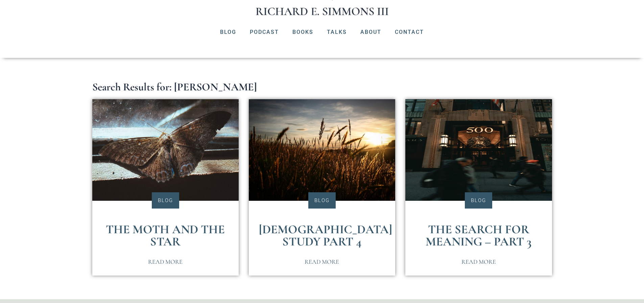 The width and height of the screenshot is (644, 303). Describe the element at coordinates (303, 32) in the screenshot. I see `a: Books` at that location.